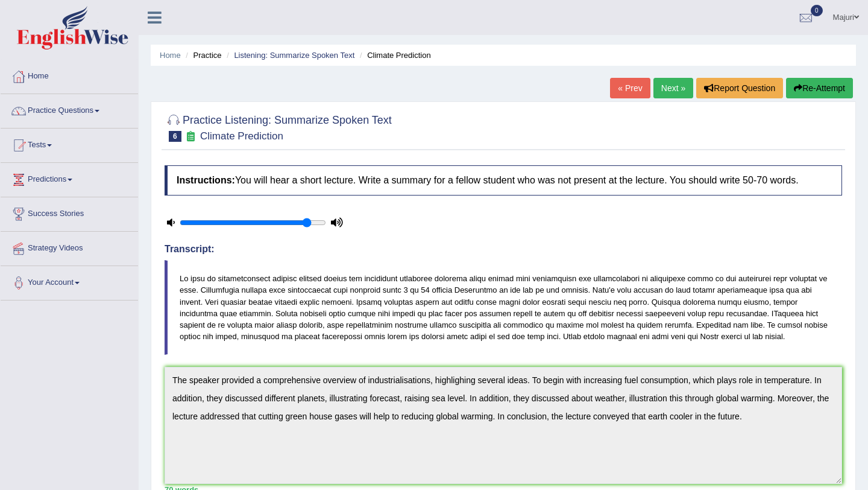  What do you see at coordinates (503, 180) in the screenshot?
I see `h4: You will hear a short lecture. Write a summary for a fellow student who was not present at the le...` at bounding box center [503, 180].